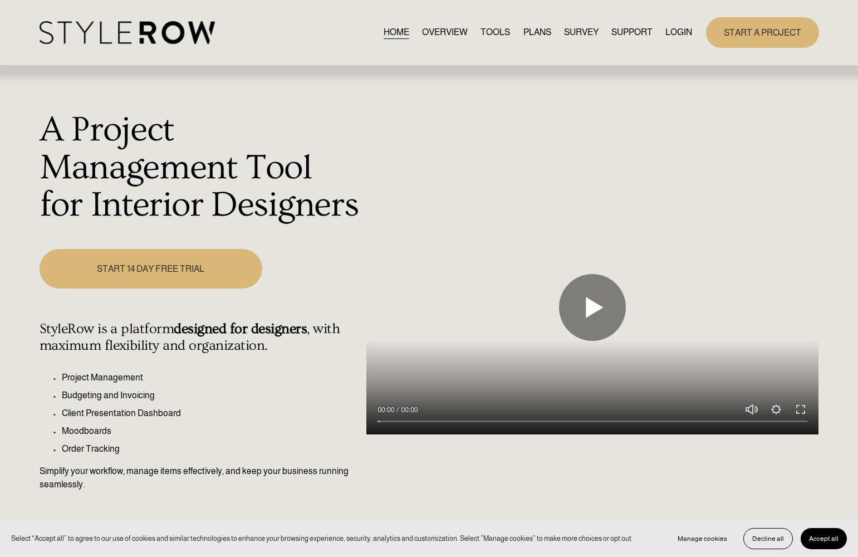  I want to click on a: PLANS, so click(537, 32).